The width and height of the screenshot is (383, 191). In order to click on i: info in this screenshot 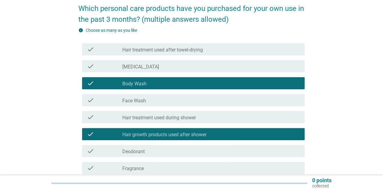, I will do `click(81, 30)`.